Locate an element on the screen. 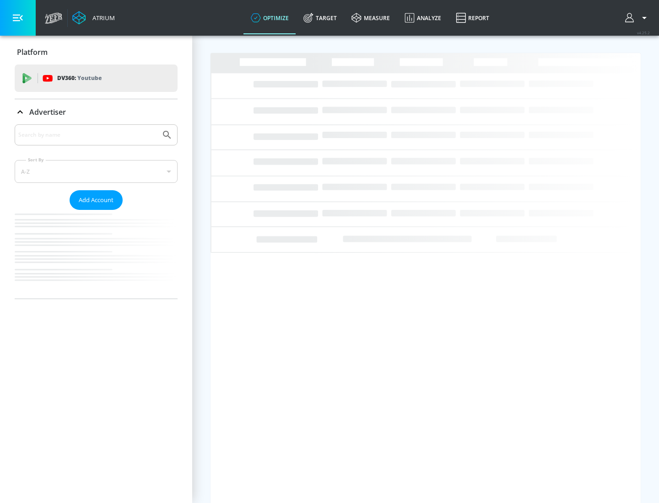 Image resolution: width=659 pixels, height=503 pixels. span: v 4.25.2 is located at coordinates (643, 32).